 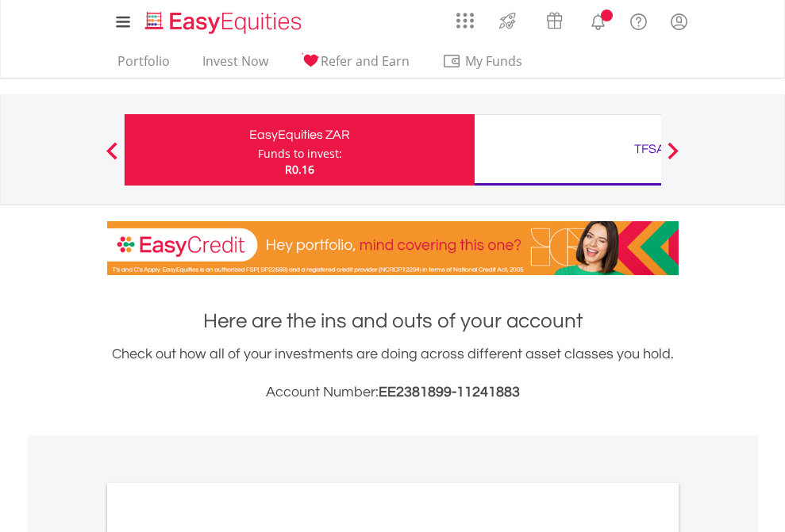 I want to click on img: EasyCredit Promotion Banner, so click(x=393, y=248).